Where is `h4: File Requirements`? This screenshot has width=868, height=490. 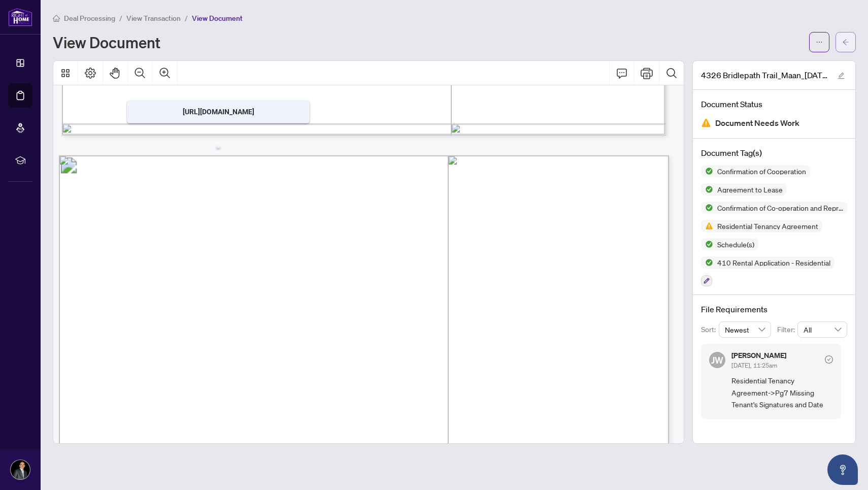 h4: File Requirements is located at coordinates (774, 309).